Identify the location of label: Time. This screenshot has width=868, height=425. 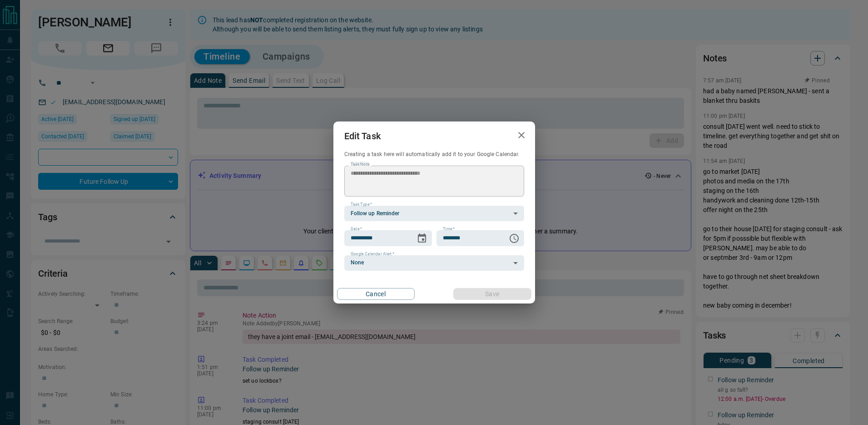
(449, 229).